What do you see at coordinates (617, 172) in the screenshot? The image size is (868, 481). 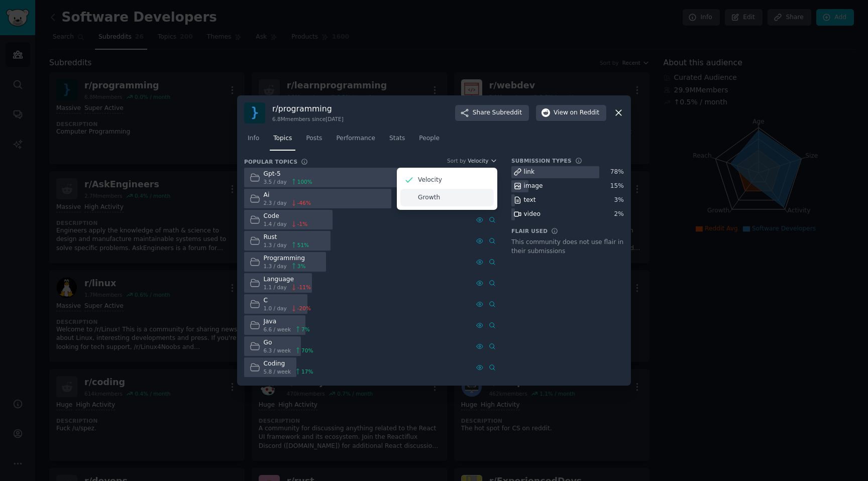 I see `div: 78 %` at bounding box center [617, 172].